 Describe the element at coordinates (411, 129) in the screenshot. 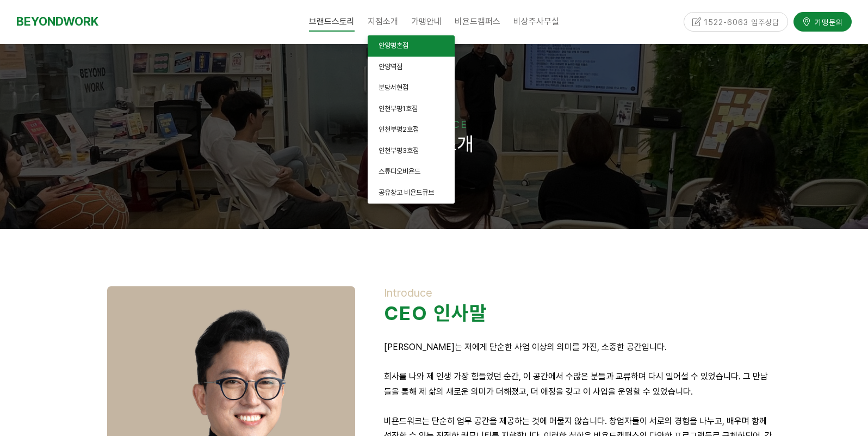

I see `a: 인천부평2호점` at that location.